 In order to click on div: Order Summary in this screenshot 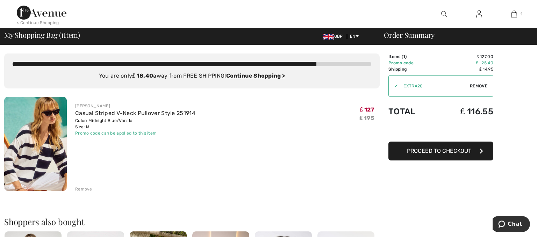, I will do `click(454, 35)`.